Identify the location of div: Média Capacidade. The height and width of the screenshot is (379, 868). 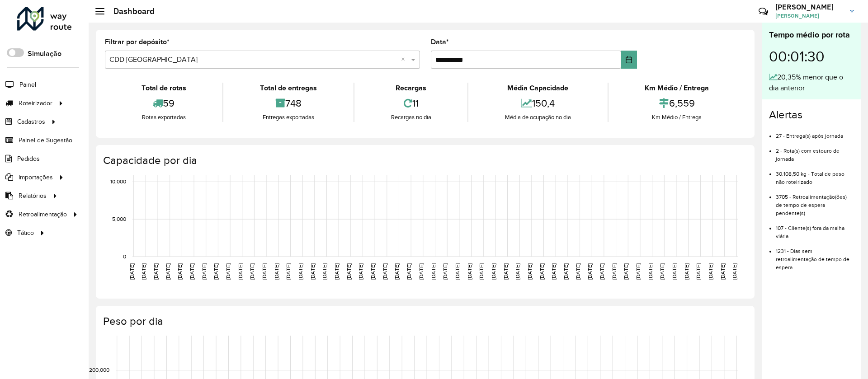
(538, 88).